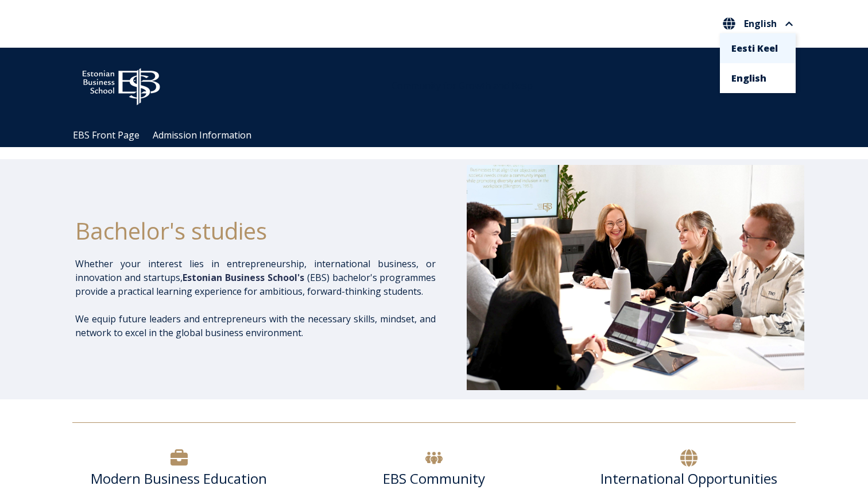 The height and width of the screenshot is (497, 868). Describe the element at coordinates (636, 278) in the screenshot. I see `img: Bachelor's at EBS` at that location.